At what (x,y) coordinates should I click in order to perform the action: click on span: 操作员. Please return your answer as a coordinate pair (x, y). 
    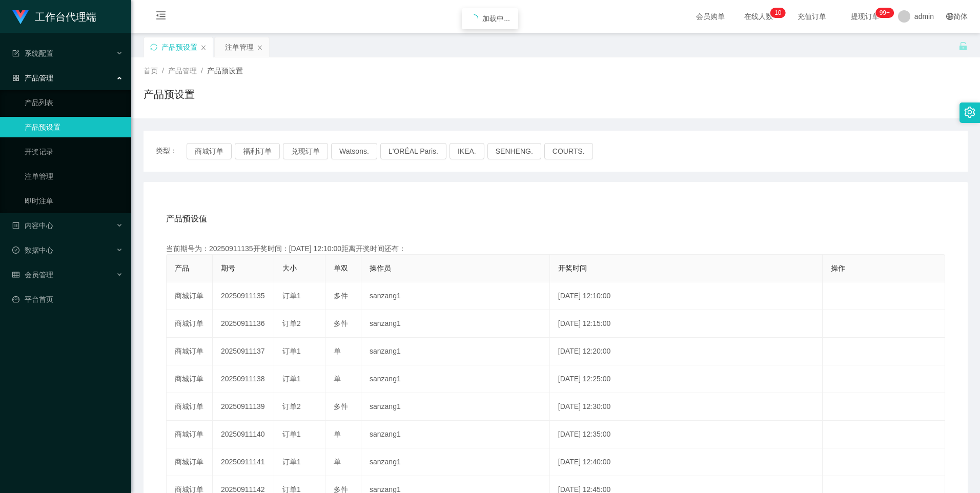
    Looking at the image, I should click on (380, 268).